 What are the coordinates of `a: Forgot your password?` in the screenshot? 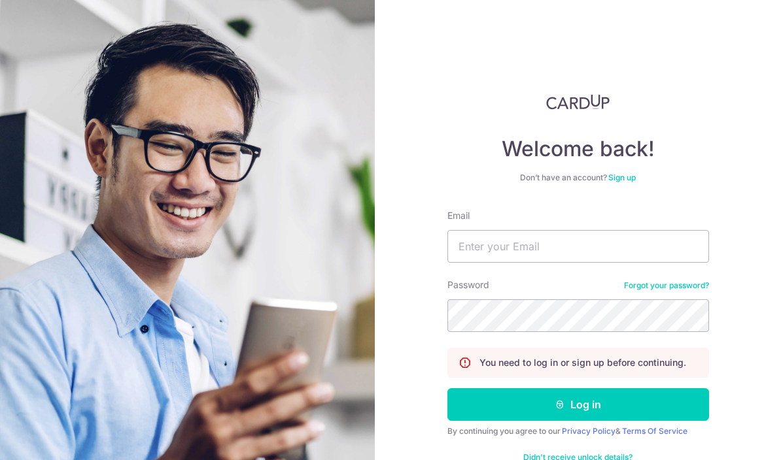 It's located at (666, 286).